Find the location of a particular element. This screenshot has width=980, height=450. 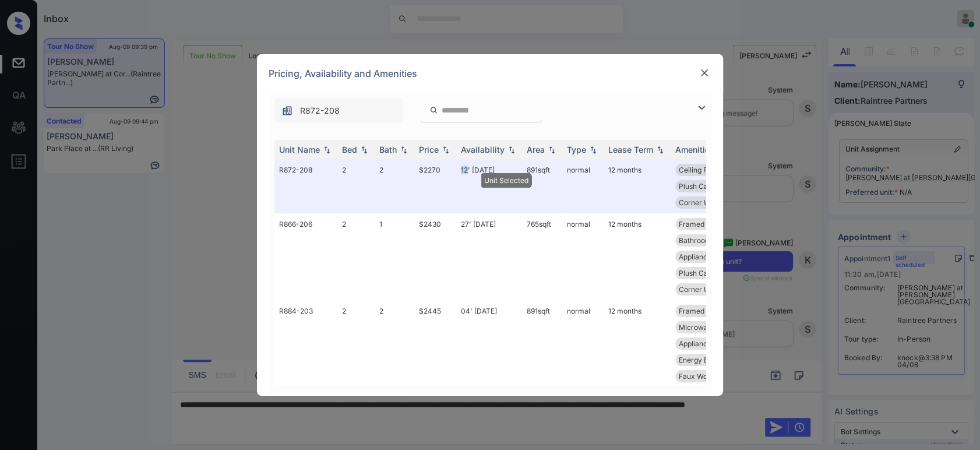

td: $2445 is located at coordinates (436, 343).